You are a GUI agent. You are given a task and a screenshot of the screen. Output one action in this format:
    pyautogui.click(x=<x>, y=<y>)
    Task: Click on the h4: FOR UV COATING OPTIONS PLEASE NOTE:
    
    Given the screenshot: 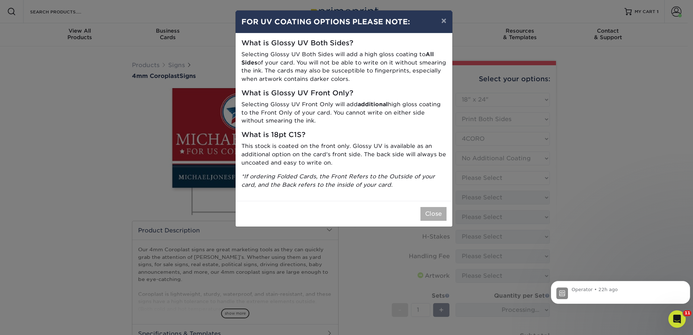 What is the action you would take?
    pyautogui.click(x=344, y=22)
    